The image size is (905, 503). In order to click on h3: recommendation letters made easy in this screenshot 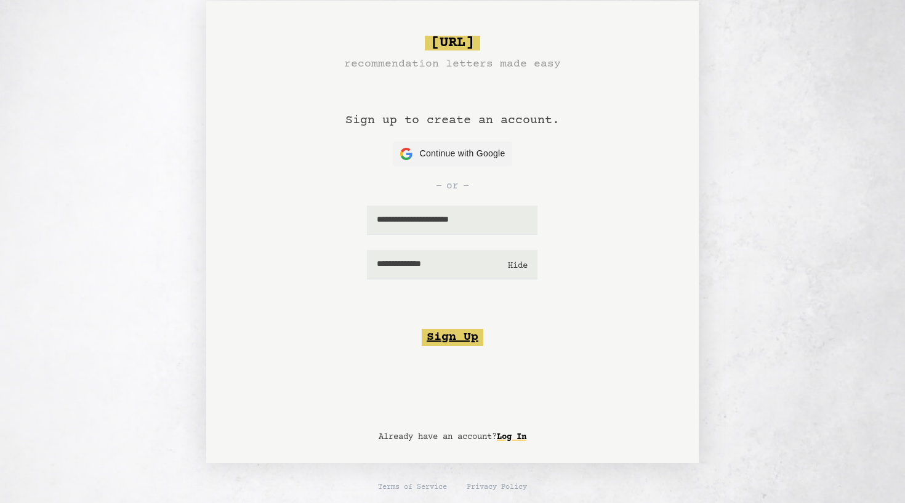, I will do `click(452, 64)`.